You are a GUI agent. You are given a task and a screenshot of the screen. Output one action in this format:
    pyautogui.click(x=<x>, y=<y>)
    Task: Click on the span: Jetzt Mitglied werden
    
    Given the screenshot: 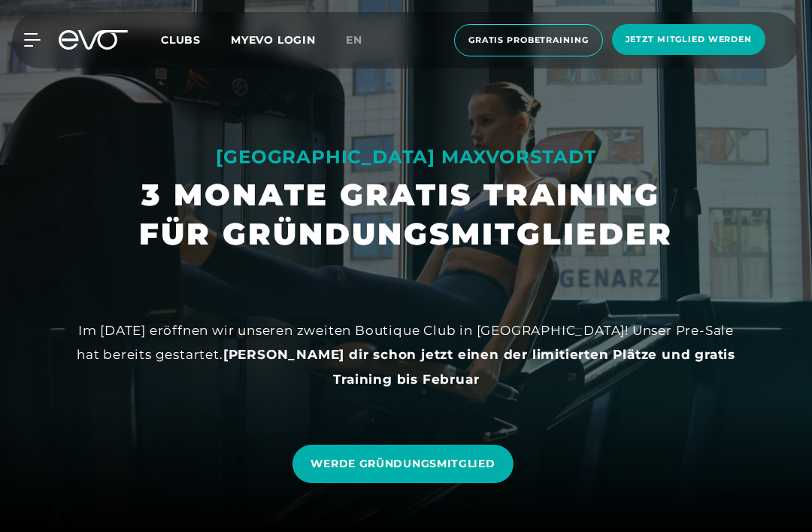 What is the action you would take?
    pyautogui.click(x=689, y=39)
    